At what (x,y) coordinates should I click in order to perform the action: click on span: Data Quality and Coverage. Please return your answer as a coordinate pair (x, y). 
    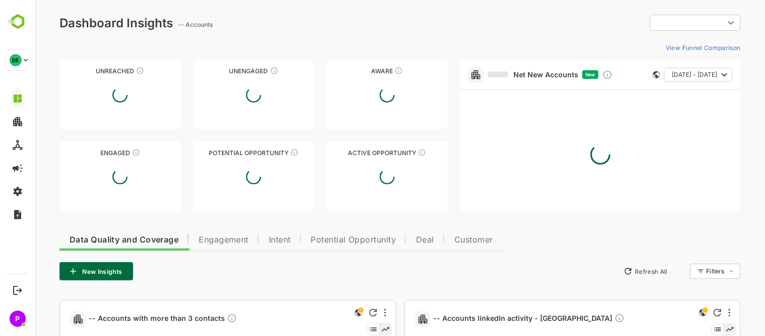
    Looking at the image, I should click on (89, 240).